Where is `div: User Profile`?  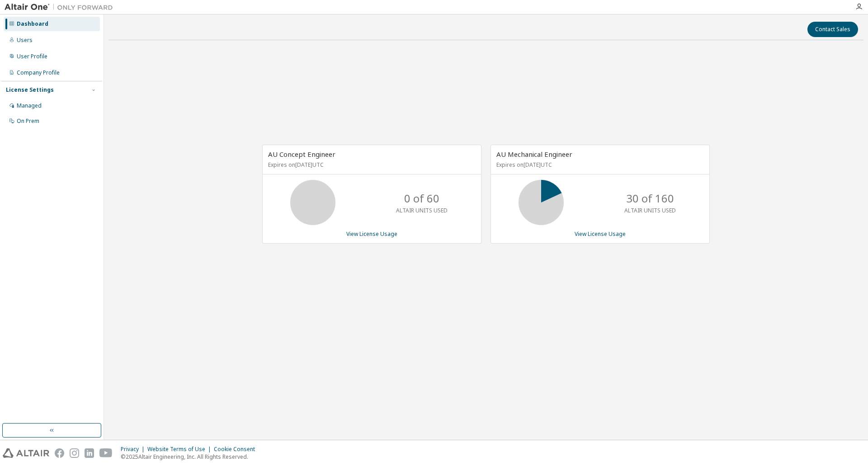 div: User Profile is located at coordinates (32, 57).